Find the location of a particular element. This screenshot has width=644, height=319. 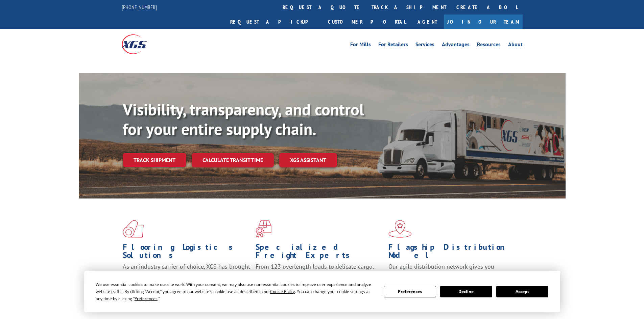

img: xgs-icon-total-supply-chain-intelligence-red is located at coordinates (133, 229).